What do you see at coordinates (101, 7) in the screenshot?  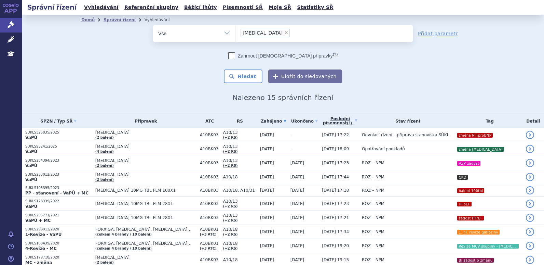 I see `a: Vyhledávání` at bounding box center [101, 7].